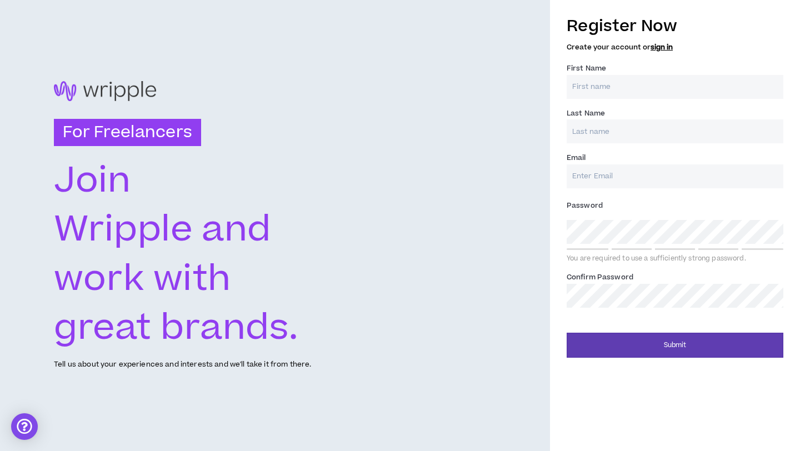  I want to click on input: Enter Email, so click(675, 176).